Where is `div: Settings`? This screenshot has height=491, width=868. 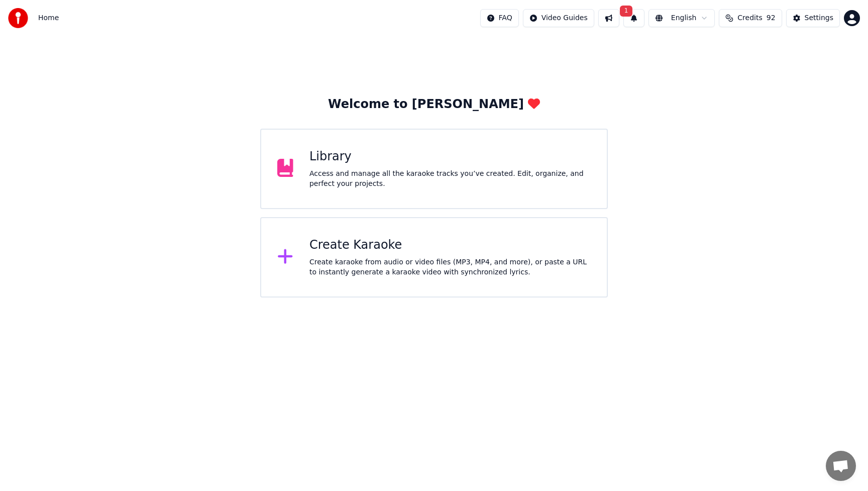
div: Settings is located at coordinates (819, 18).